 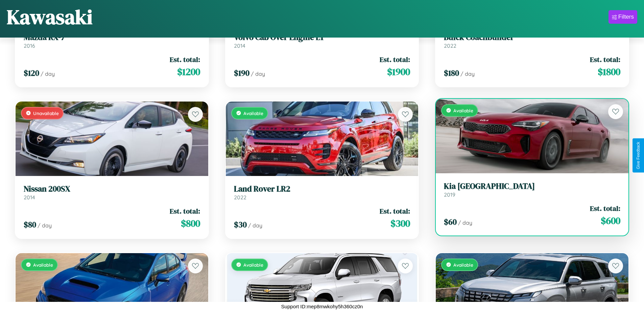 What do you see at coordinates (626, 17) in the screenshot?
I see `div: Filters` at bounding box center [626, 17].